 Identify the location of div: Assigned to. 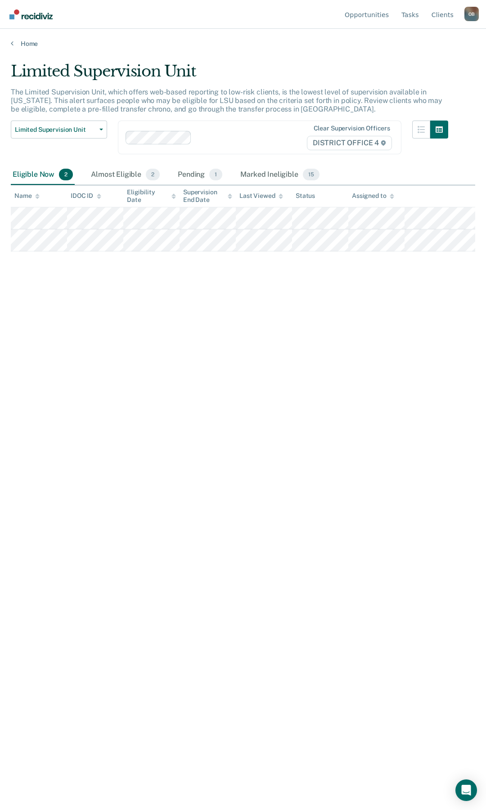
(373, 196).